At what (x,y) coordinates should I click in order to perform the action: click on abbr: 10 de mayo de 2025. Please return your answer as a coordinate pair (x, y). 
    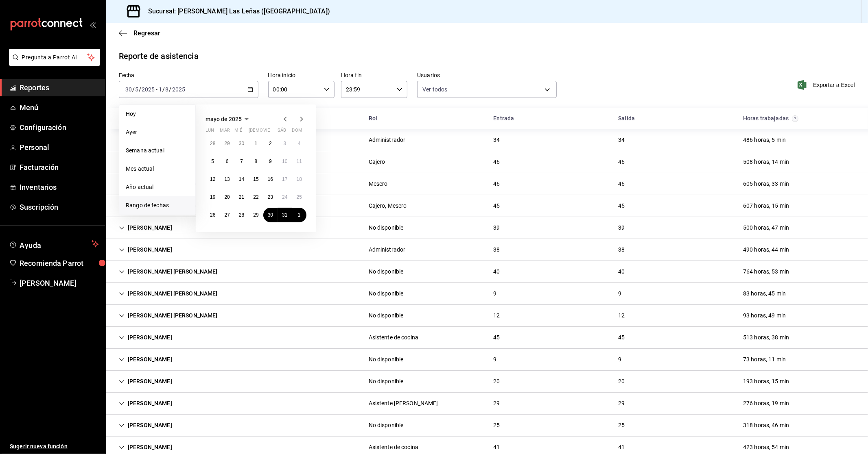
    Looking at the image, I should click on (284, 161).